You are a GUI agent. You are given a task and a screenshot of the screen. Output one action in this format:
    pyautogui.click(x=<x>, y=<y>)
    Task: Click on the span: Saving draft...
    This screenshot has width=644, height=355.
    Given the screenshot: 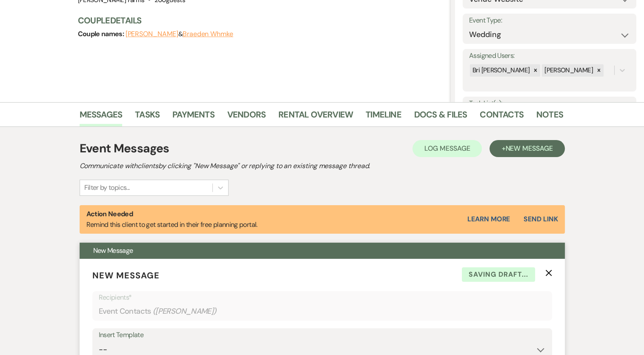 What is the action you would take?
    pyautogui.click(x=498, y=275)
    